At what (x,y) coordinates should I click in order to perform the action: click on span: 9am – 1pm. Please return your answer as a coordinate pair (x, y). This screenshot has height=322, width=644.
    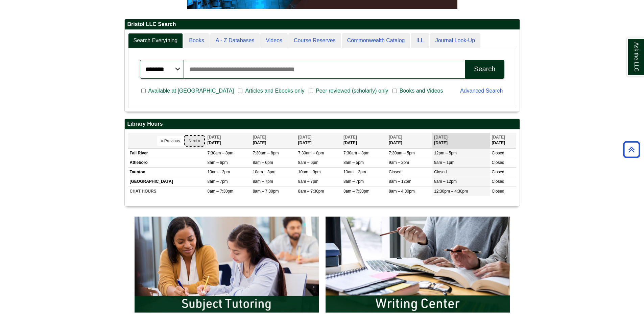
    Looking at the image, I should click on (444, 163).